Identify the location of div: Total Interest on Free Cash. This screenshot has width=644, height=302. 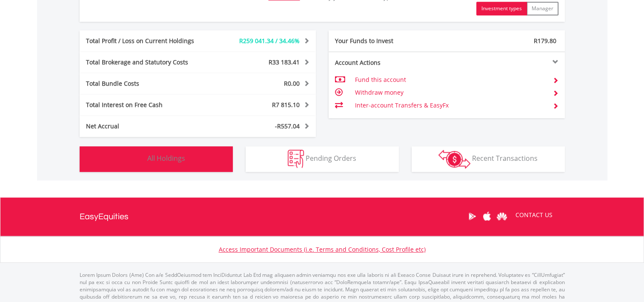
(148, 105).